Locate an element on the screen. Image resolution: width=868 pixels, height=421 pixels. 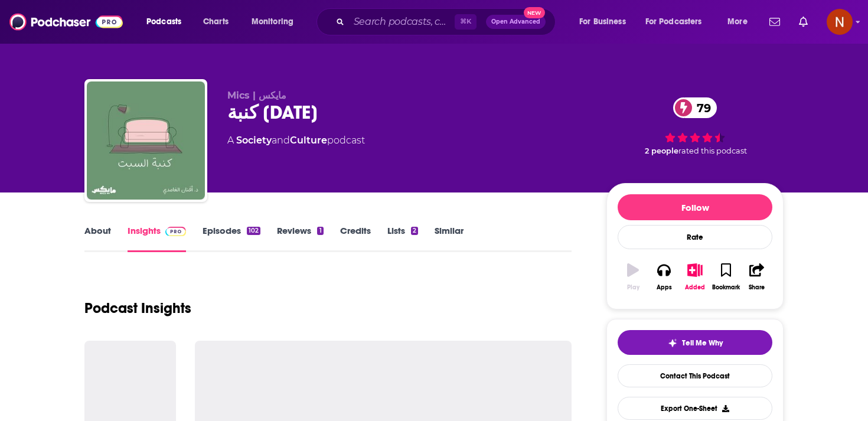
span: New is located at coordinates (535, 12).